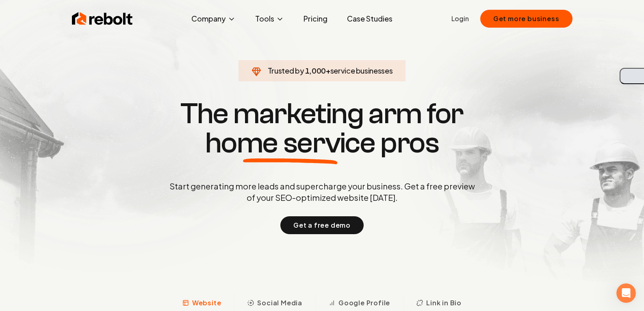 The image size is (644, 311). I want to click on span: home service, so click(290, 143).